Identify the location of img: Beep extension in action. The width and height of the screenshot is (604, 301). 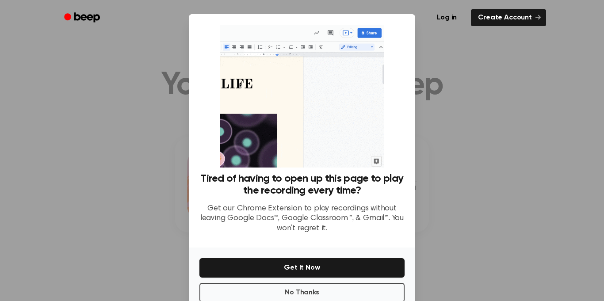
(301, 96).